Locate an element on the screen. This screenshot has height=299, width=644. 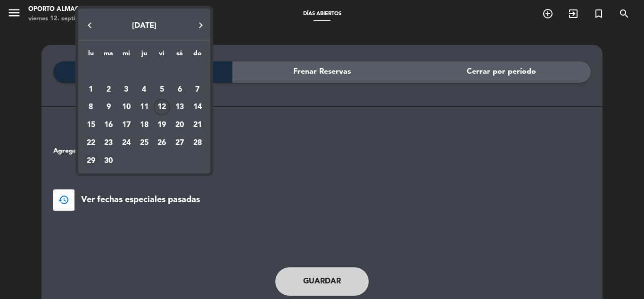
td: 6 de septiembre de 2025 is located at coordinates (180, 89).